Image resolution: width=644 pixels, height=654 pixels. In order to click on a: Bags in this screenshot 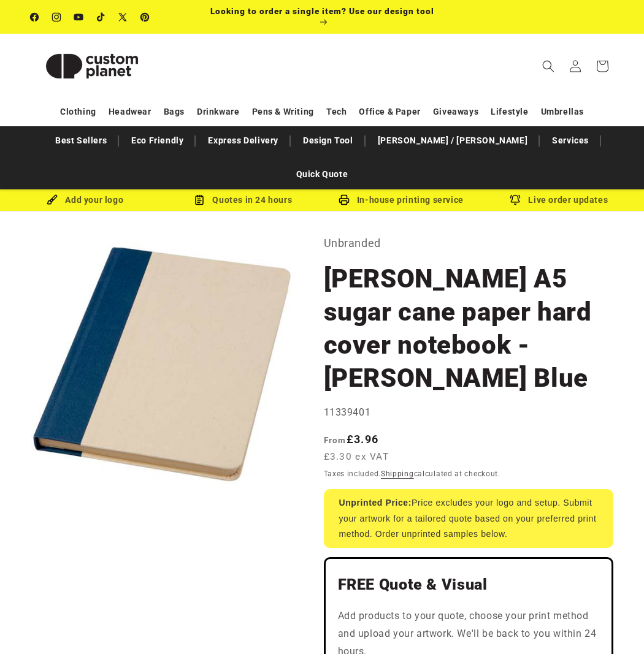, I will do `click(174, 112)`.